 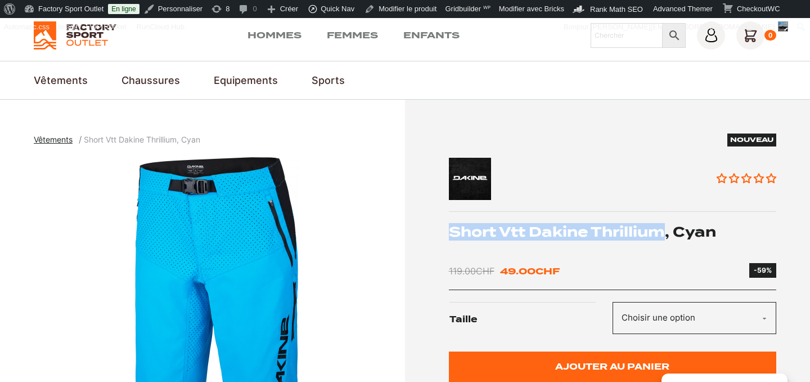 I want to click on a: Hommes, so click(x=275, y=35).